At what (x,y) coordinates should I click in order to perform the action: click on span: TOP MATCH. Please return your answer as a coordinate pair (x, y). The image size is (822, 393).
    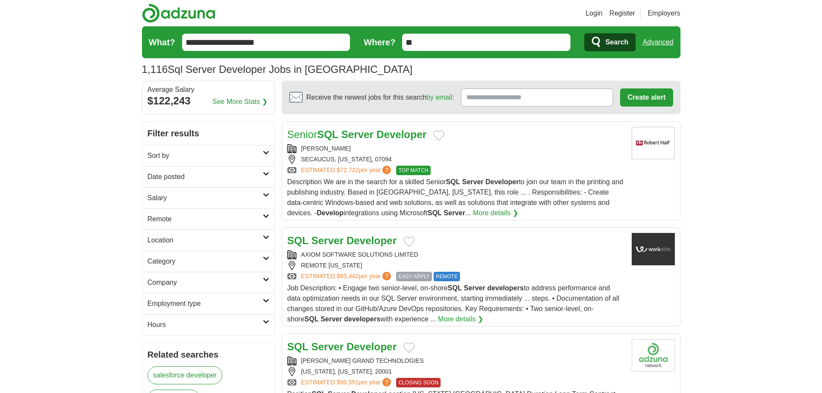
    Looking at the image, I should click on (413, 170).